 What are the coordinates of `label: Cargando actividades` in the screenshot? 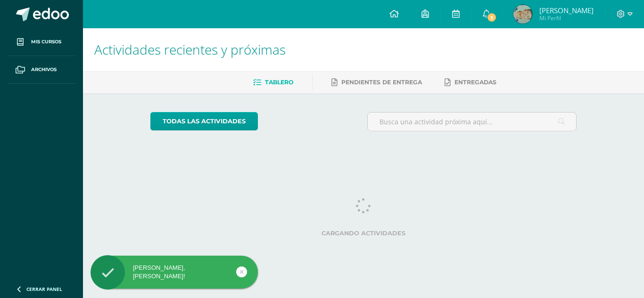 It's located at (363, 233).